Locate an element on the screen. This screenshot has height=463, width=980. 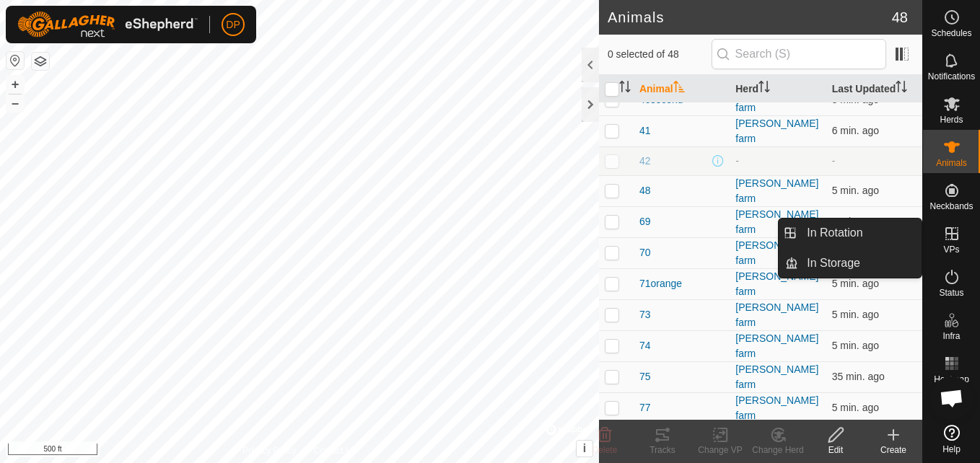
button: i is located at coordinates (585, 449).